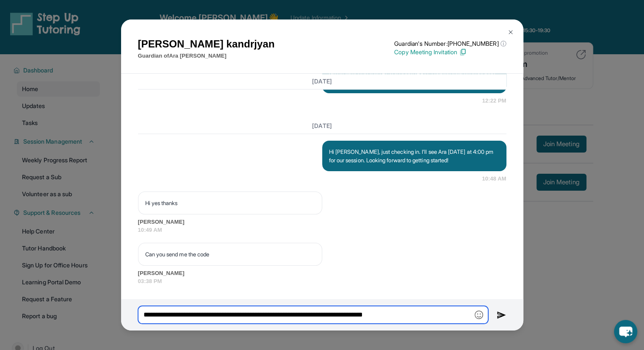 This screenshot has height=350, width=644. What do you see at coordinates (510, 32) in the screenshot?
I see `img: Close Icon` at bounding box center [510, 32].